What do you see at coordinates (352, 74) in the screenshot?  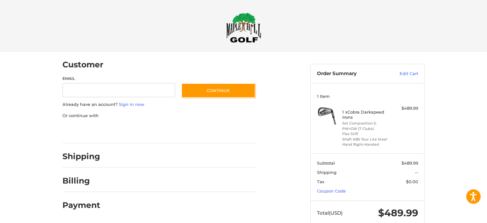 I see `h3: Order Summary` at bounding box center [352, 74].